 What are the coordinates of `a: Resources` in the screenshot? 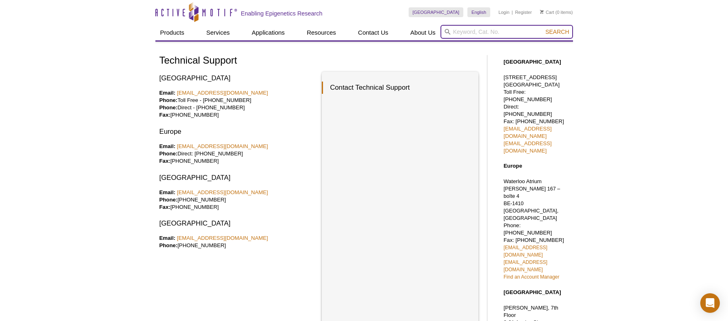 It's located at (321, 33).